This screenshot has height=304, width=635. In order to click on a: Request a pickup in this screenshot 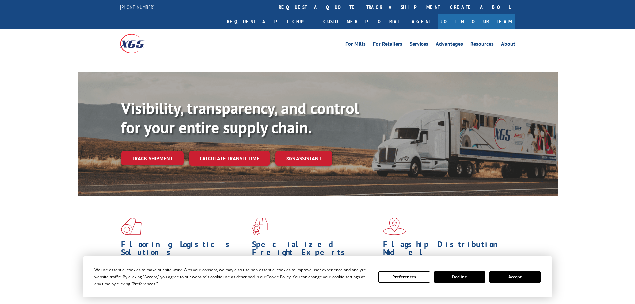, I will do `click(270, 21)`.